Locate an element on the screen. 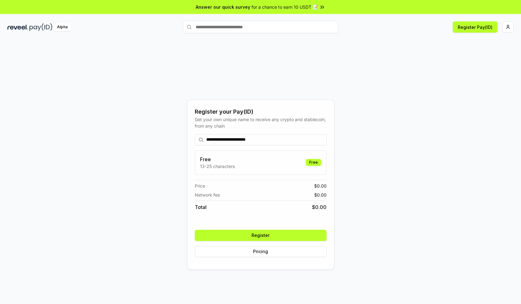 The width and height of the screenshot is (521, 304). img: reveel_dark is located at coordinates (18, 27).